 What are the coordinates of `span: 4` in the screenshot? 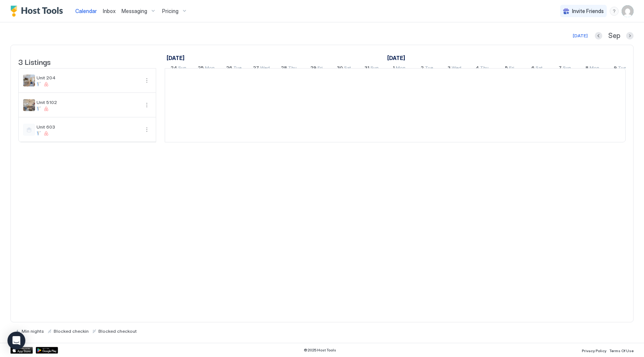 It's located at (477, 69).